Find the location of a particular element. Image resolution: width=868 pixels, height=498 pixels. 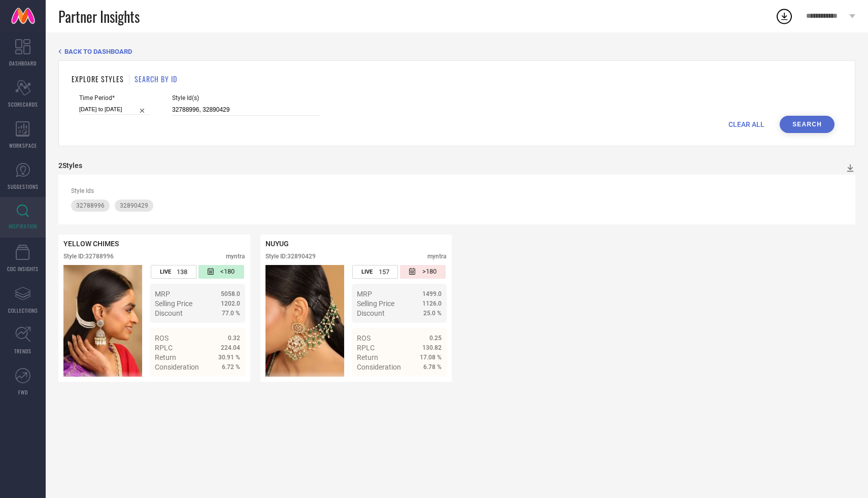

span: 0.25 is located at coordinates (435, 338).